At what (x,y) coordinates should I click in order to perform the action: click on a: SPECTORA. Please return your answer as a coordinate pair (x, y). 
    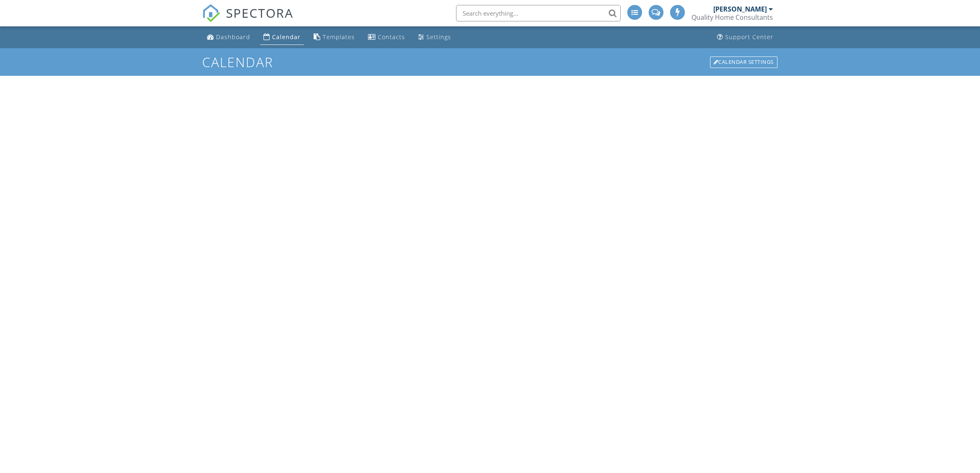
    Looking at the image, I should click on (248, 19).